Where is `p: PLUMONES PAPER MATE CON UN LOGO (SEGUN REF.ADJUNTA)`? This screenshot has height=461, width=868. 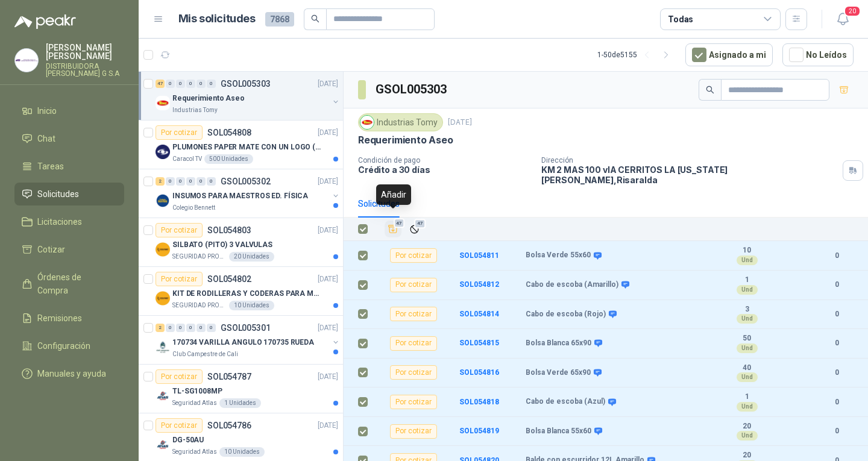 p: PLUMONES PAPER MATE CON UN LOGO (SEGUN REF.ADJUNTA) is located at coordinates (247, 147).